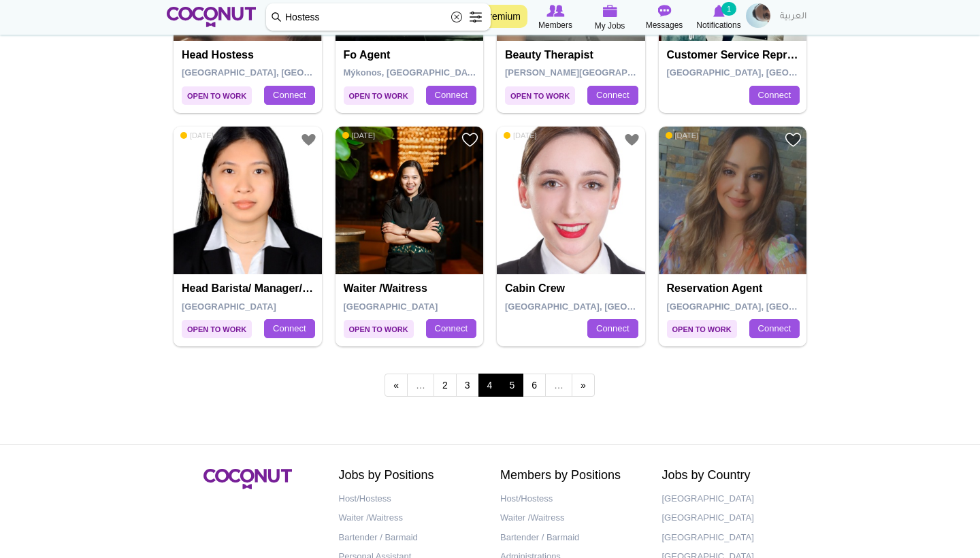 This screenshot has height=558, width=980. Describe the element at coordinates (378, 17) in the screenshot. I see `input: Search members by role or city` at that location.